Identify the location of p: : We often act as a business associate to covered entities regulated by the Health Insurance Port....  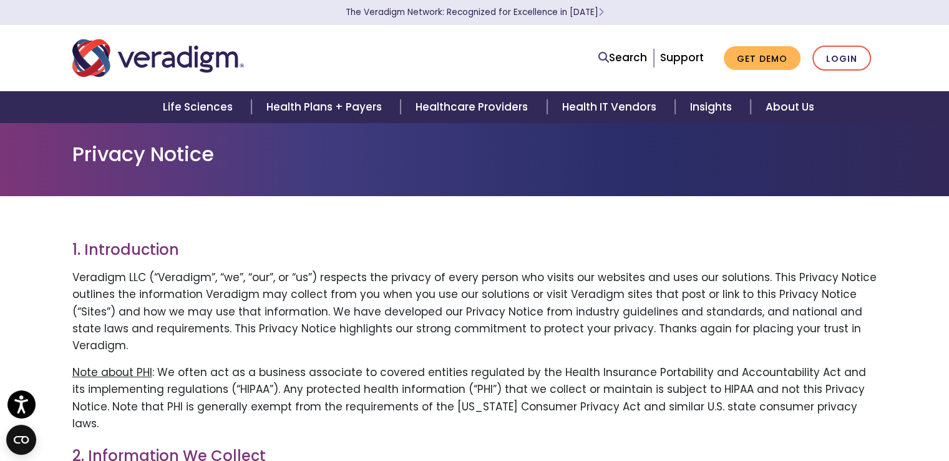
(475, 398).